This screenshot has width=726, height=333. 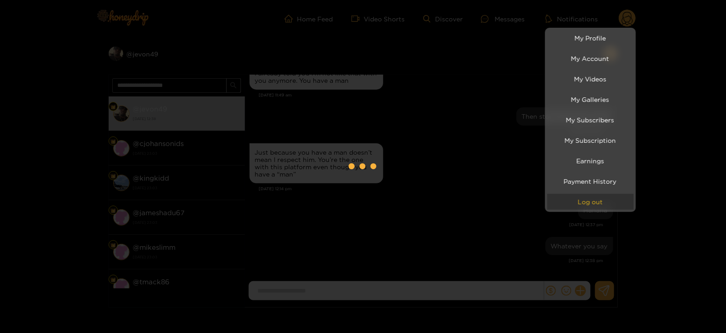 What do you see at coordinates (591, 161) in the screenshot?
I see `a: Earnings` at bounding box center [591, 161].